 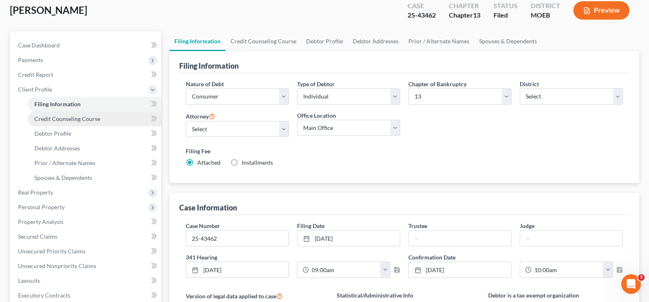 What do you see at coordinates (316, 115) in the screenshot?
I see `label: Office Location` at bounding box center [316, 115].